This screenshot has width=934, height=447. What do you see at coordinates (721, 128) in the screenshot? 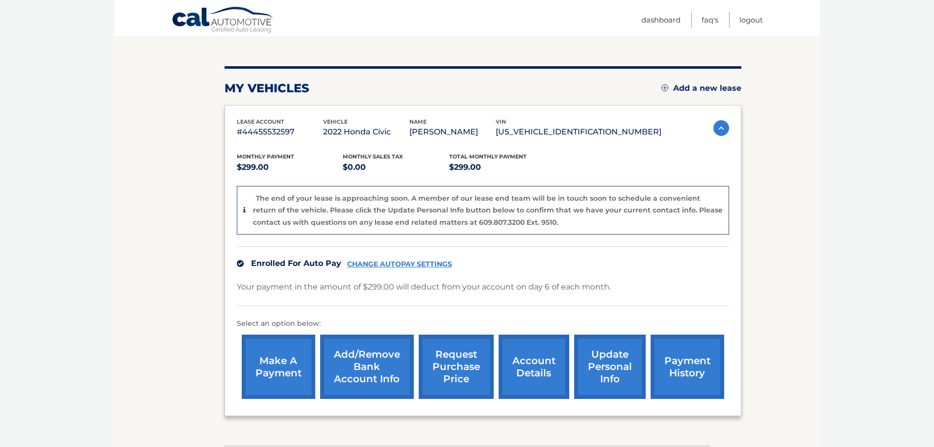
I see `img: accordion-active.svg` at bounding box center [721, 128].